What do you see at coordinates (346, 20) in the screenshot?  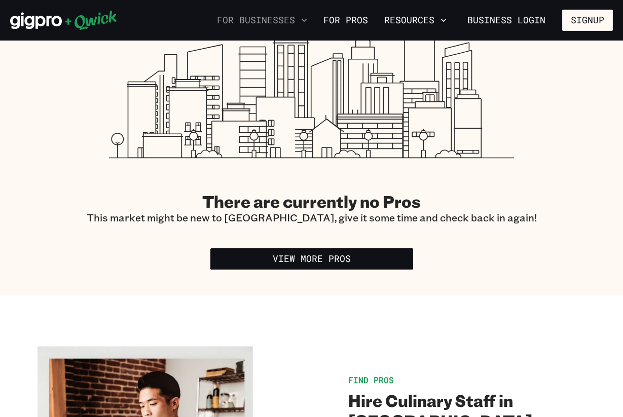 I see `a: For Pros` at bounding box center [346, 20].